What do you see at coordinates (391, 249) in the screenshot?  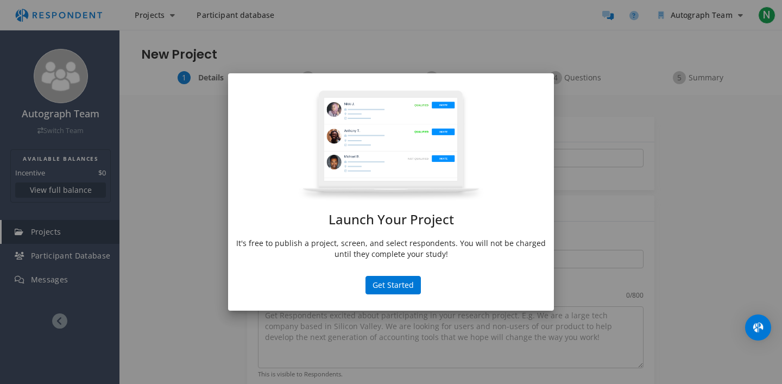 I see `p: It's free to publish a project, screen, and select respondents. You will not be charged until the...` at bounding box center [391, 249].